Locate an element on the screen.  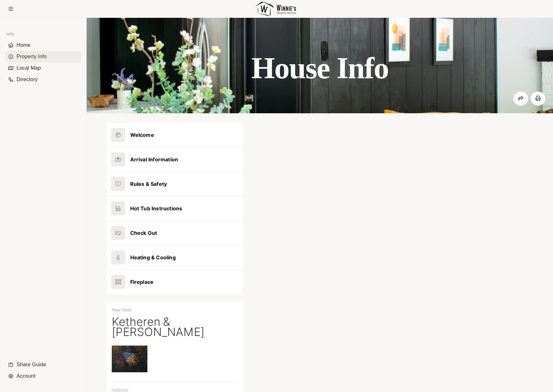
div: Directory is located at coordinates (43, 80).